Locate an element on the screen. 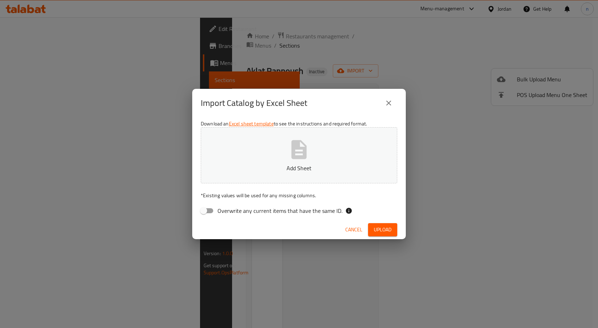 The width and height of the screenshot is (598, 328). a: Excel sheet template is located at coordinates (251, 124).